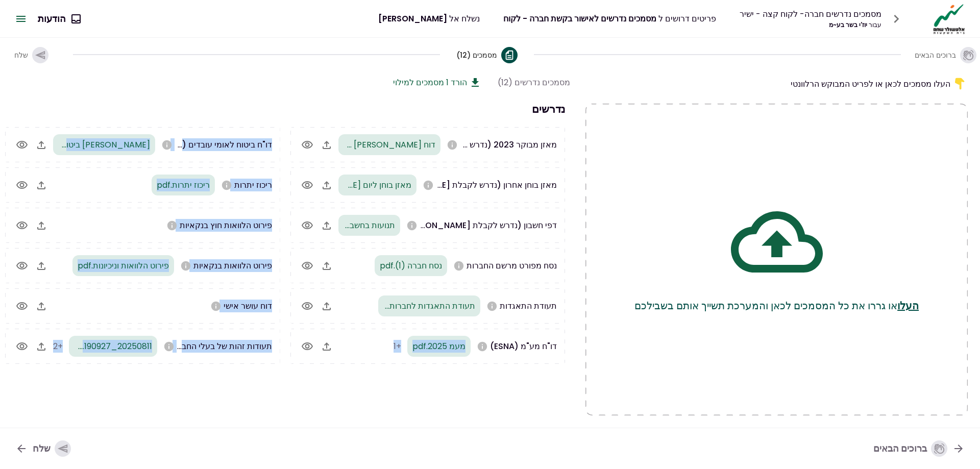  I want to click on span: תעודות זהות של בעלי החברה, so click(222, 346).